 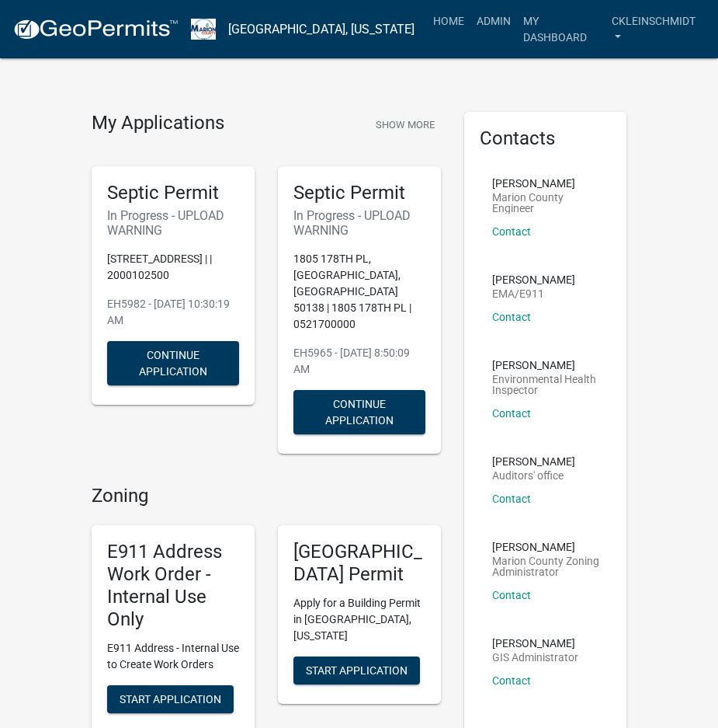 What do you see at coordinates (546, 138) in the screenshot?
I see `h5: Contacts` at bounding box center [546, 138].